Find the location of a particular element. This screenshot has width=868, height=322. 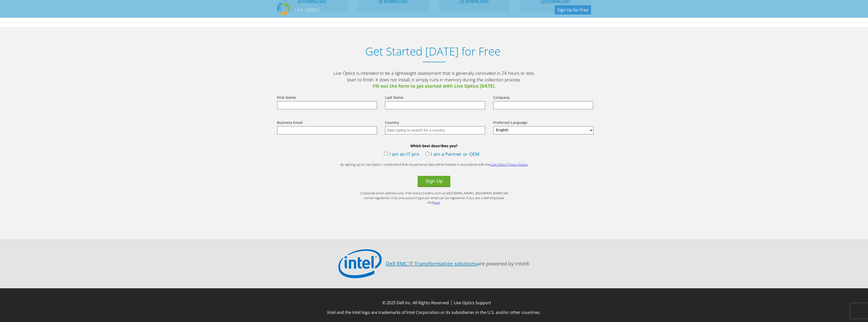

label: Business Email is located at coordinates (289, 123).